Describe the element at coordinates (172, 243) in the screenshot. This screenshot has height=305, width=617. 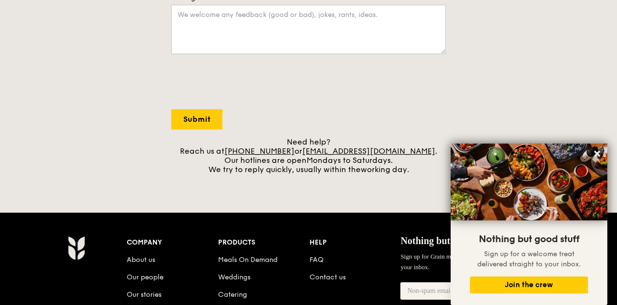
I see `div: Company` at that location.